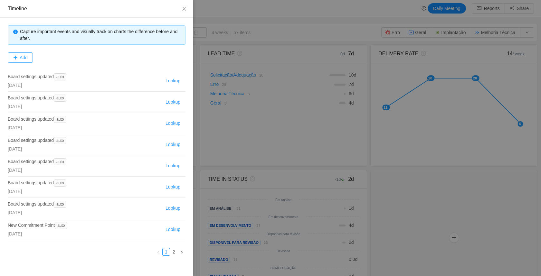 The height and width of the screenshot is (276, 541). I want to click on li: Previous Page, so click(158, 252).